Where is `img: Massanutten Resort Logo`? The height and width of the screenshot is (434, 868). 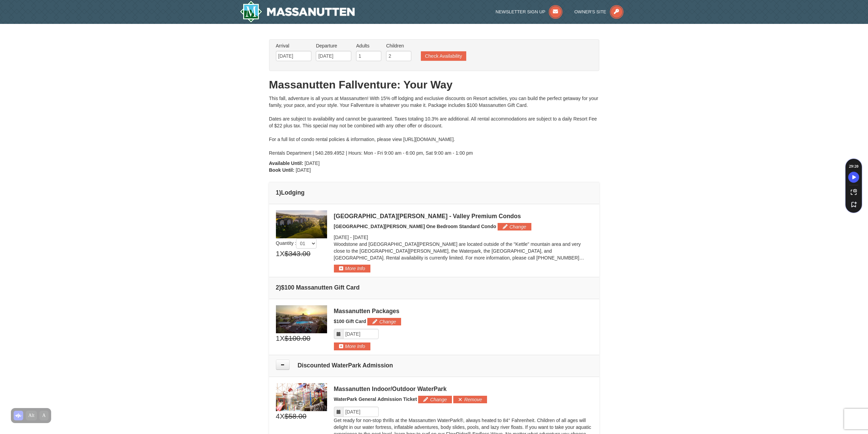 img: Massanutten Resort Logo is located at coordinates (298, 11).